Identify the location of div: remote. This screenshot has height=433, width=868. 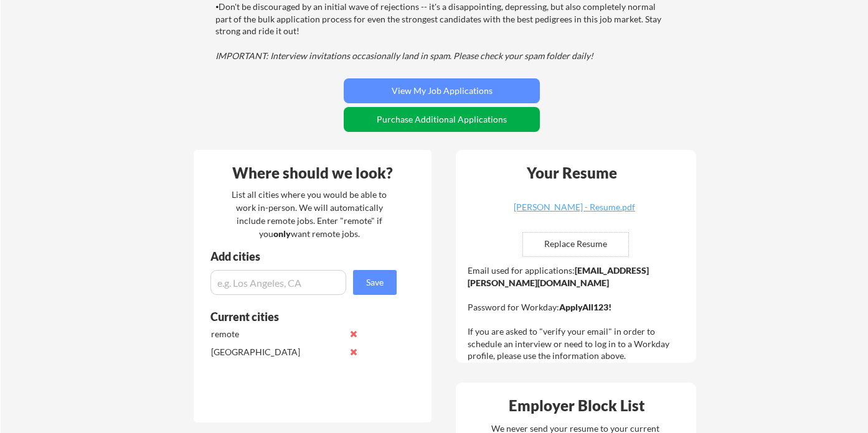
(276, 334).